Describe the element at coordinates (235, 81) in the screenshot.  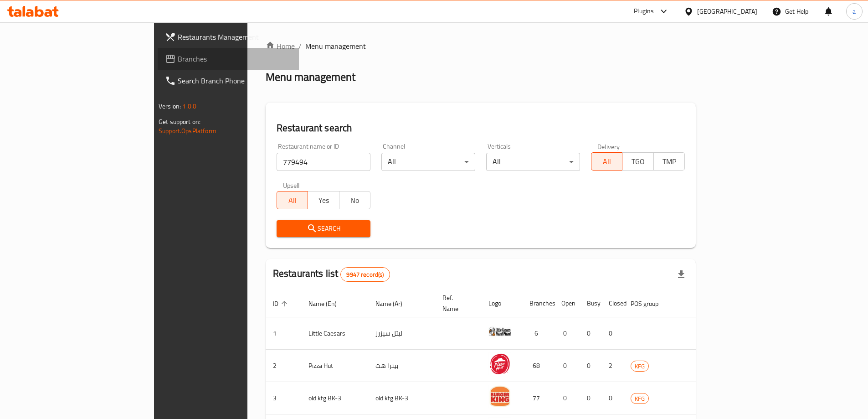
I see `span: Search Branch Phone` at that location.